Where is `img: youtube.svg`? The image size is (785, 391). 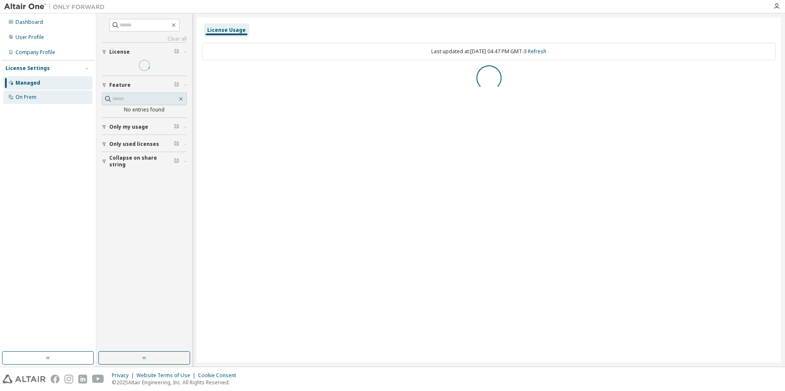
img: youtube.svg is located at coordinates (98, 378).